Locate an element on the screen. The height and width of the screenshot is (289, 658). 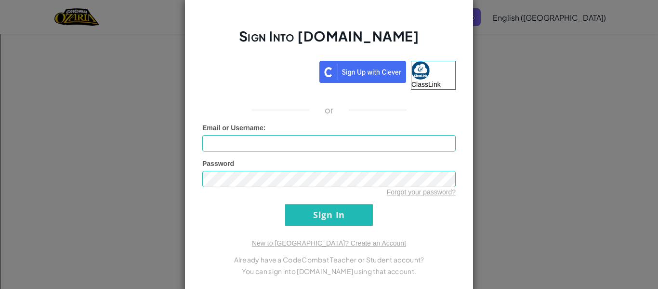
div: Sort New > Old is located at coordinates (329, 17).